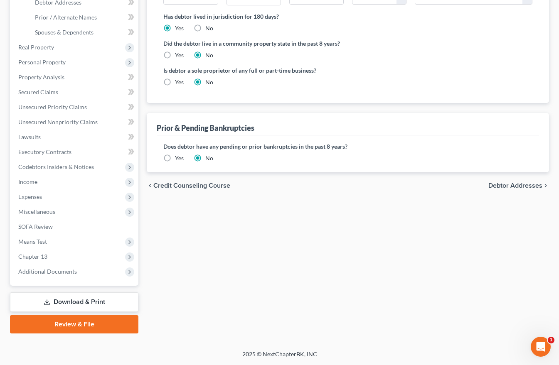 The image size is (559, 365). I want to click on span: Prior / Alternate Names, so click(66, 17).